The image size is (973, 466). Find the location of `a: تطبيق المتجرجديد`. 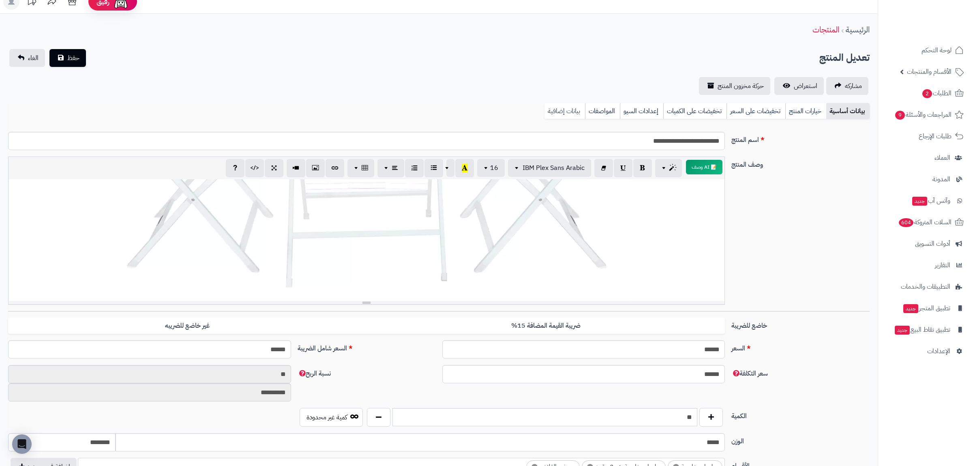

a: تطبيق المتجرجديد is located at coordinates (925, 308).